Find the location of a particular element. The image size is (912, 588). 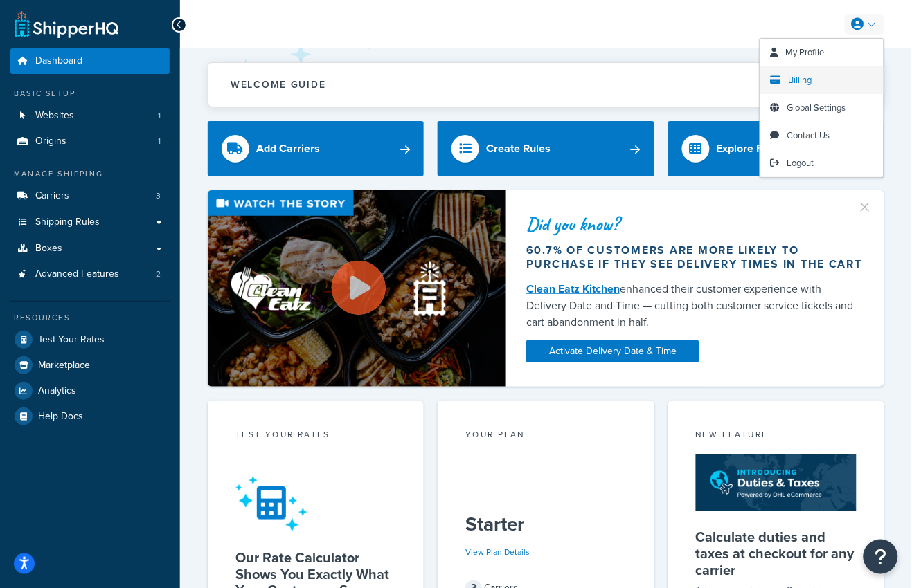

button: Open Resource Center is located at coordinates (881, 557).